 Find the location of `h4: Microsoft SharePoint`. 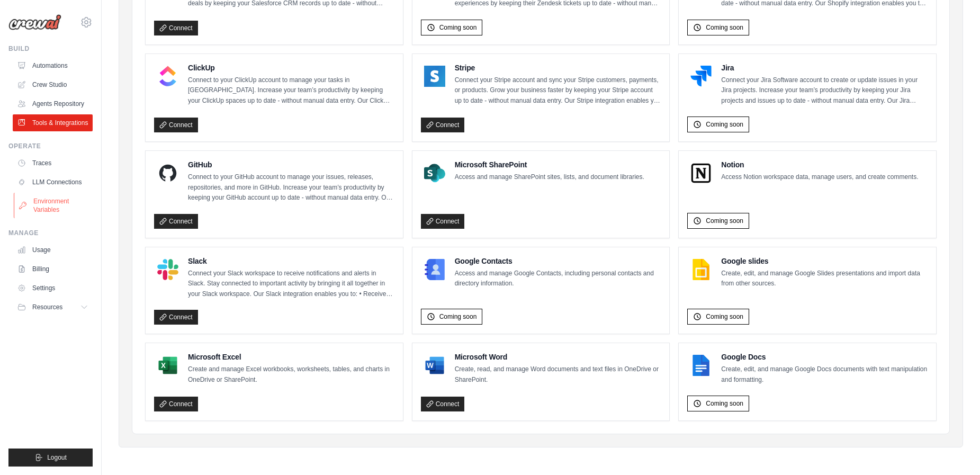

h4: Microsoft SharePoint is located at coordinates (550, 164).